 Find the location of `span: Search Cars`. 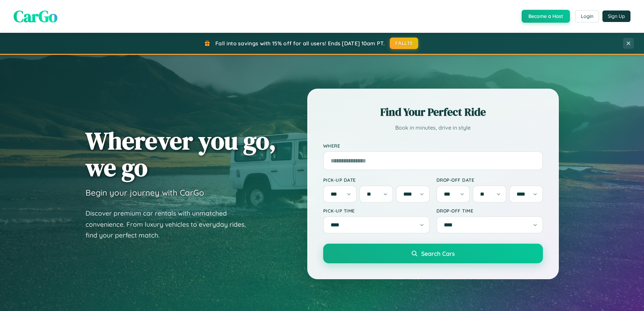

span: Search Cars is located at coordinates (438, 254).